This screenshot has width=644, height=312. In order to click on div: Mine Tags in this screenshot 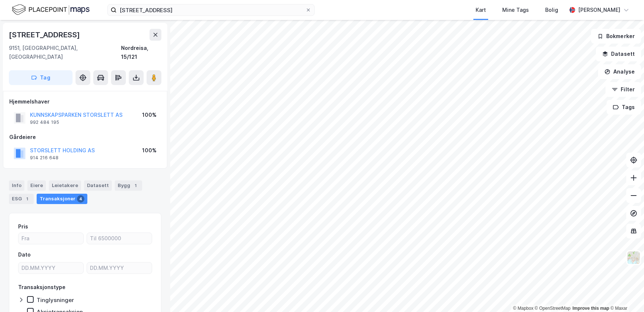, I will do `click(516, 10)`.